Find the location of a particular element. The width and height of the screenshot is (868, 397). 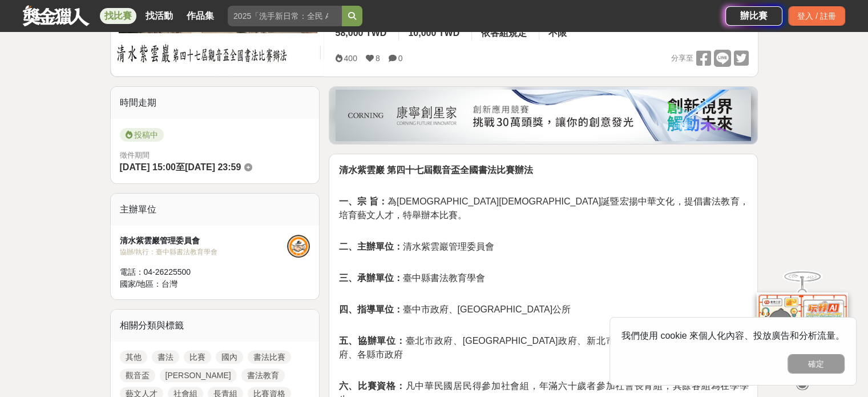

div: 時間走期 is located at coordinates (215, 103).